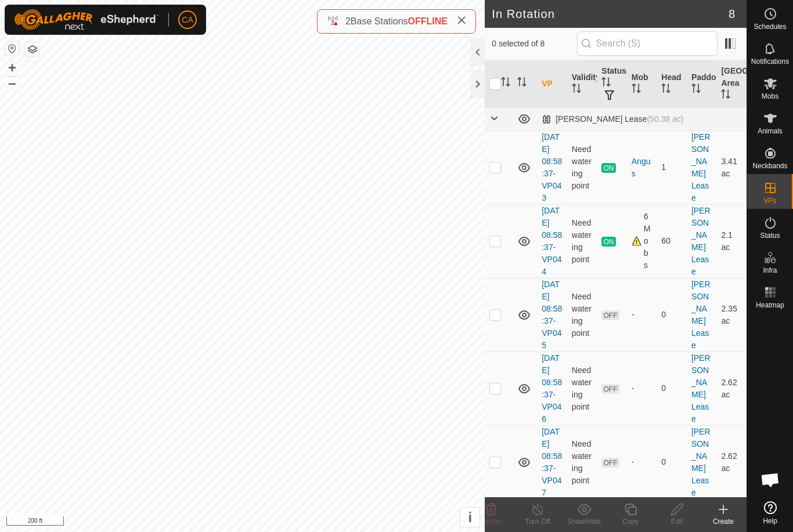 The height and width of the screenshot is (532, 793). I want to click on span: Neckbands, so click(770, 166).